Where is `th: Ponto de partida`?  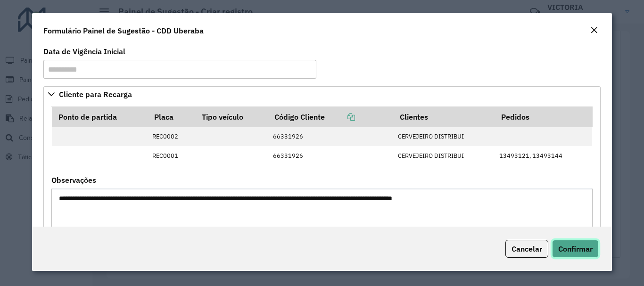
th: Ponto de partida is located at coordinates (99, 117).